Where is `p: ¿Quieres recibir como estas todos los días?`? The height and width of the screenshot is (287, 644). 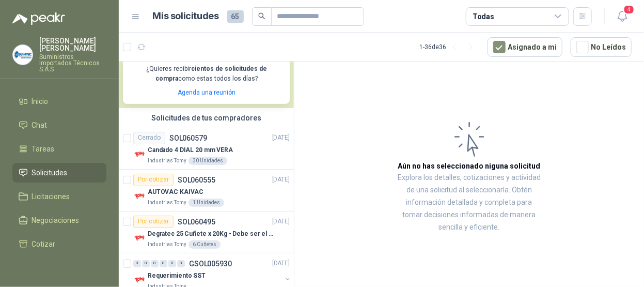 p: ¿Quieres recibir como estas todos los días? is located at coordinates (206, 74).